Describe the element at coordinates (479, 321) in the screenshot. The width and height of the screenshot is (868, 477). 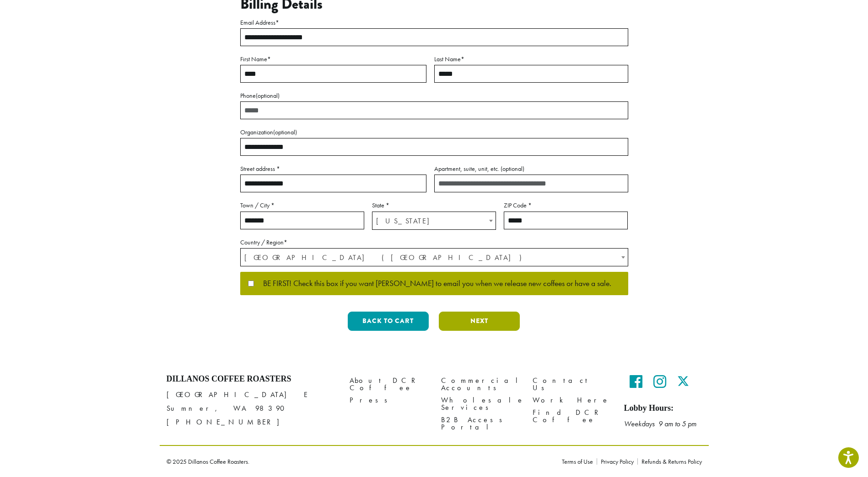
I see `button: Next` at that location.